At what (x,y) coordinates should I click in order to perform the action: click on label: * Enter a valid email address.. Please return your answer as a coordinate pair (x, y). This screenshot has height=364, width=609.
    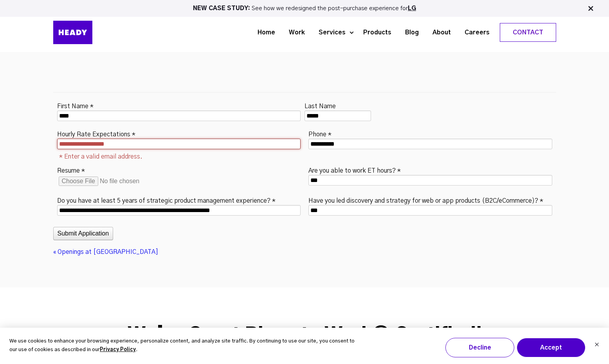
    Looking at the image, I should click on (100, 157).